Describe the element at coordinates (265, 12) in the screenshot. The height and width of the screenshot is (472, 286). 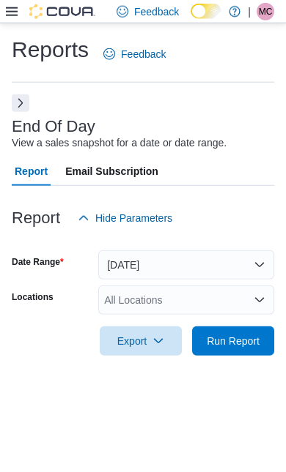
I see `div: Mike Cochrane` at that location.